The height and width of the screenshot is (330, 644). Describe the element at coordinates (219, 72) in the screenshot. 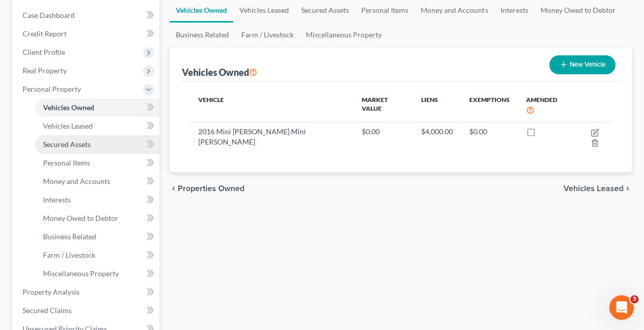

I see `div: Vehicles Owned` at that location.